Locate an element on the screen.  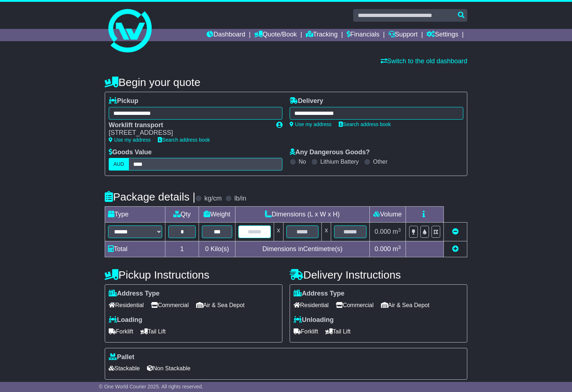
td: Dimensions (L x W x H) is located at coordinates (302, 215).